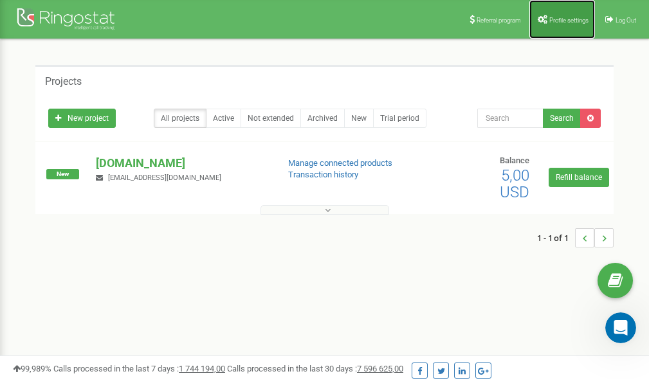 This screenshot has width=649, height=385. Describe the element at coordinates (626, 20) in the screenshot. I see `span: Log Out` at that location.